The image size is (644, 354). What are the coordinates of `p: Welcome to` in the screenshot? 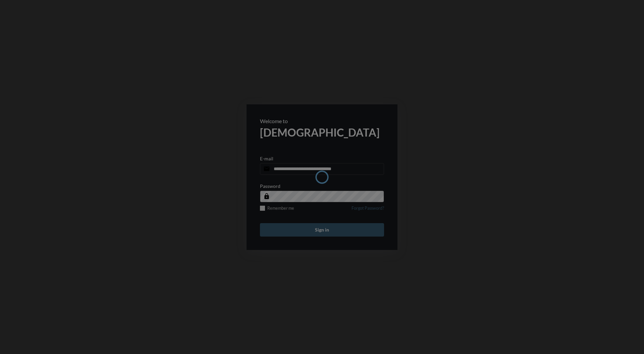 It's located at (322, 121).